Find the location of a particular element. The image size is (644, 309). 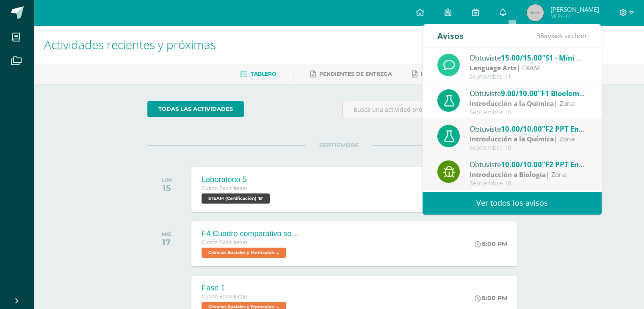

input: Busca una actividad próxima aquí... is located at coordinates (436, 109).